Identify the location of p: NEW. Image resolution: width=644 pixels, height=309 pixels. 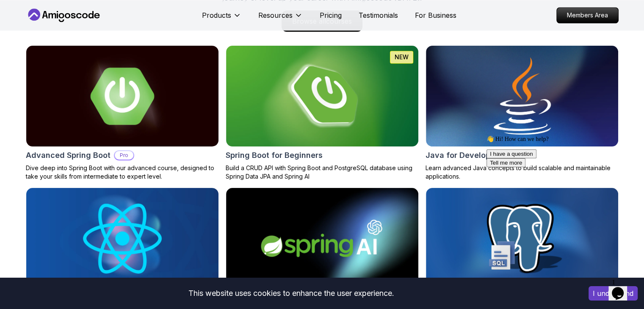
(402, 57).